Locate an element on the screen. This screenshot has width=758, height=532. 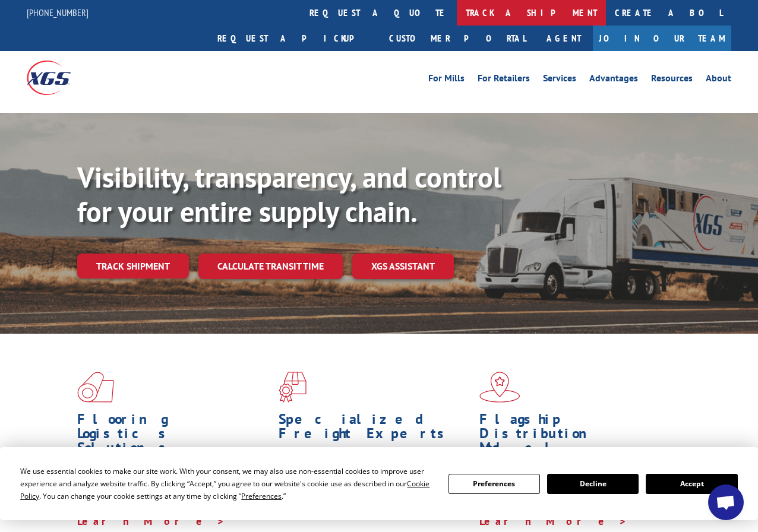
h1: Flooring Logistics Solutions is located at coordinates (174, 436).